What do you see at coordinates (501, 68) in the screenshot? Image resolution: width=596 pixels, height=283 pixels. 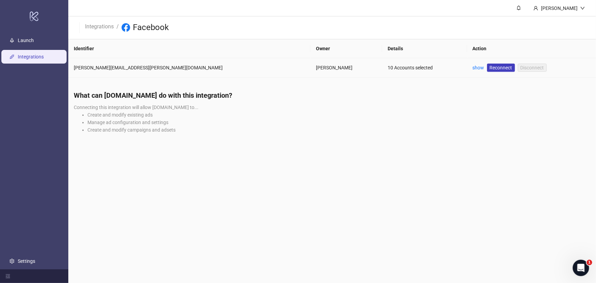 I see `span: Reconnect` at bounding box center [501, 68].